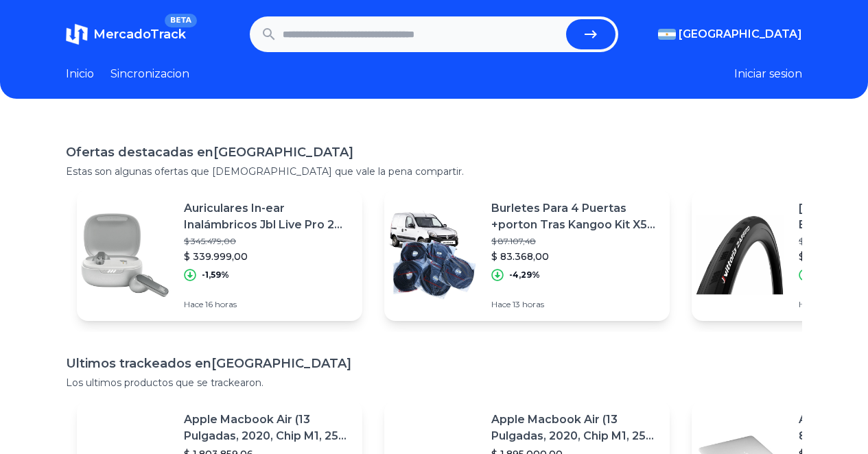  What do you see at coordinates (524, 275) in the screenshot?
I see `p: -4,29%` at bounding box center [524, 275].